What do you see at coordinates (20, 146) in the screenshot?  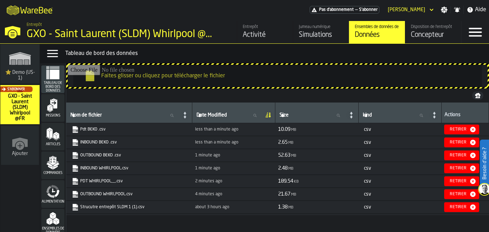 I see `a: link-to-/wh/new` at bounding box center [20, 146].